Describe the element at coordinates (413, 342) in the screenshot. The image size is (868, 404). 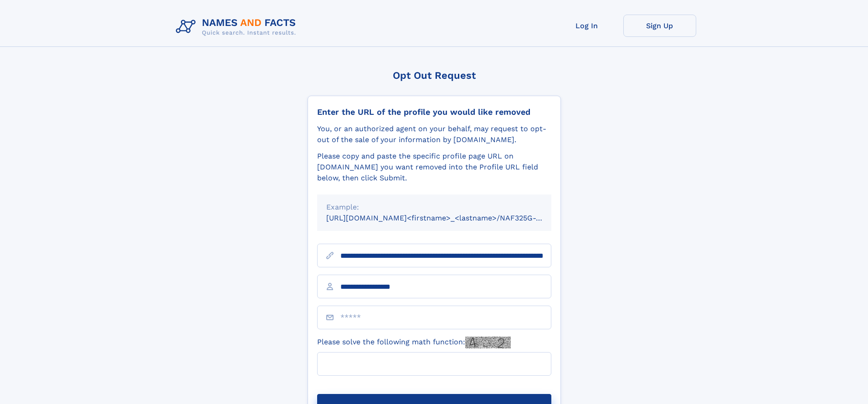
I see `label: Please solve the following math function:` at that location.